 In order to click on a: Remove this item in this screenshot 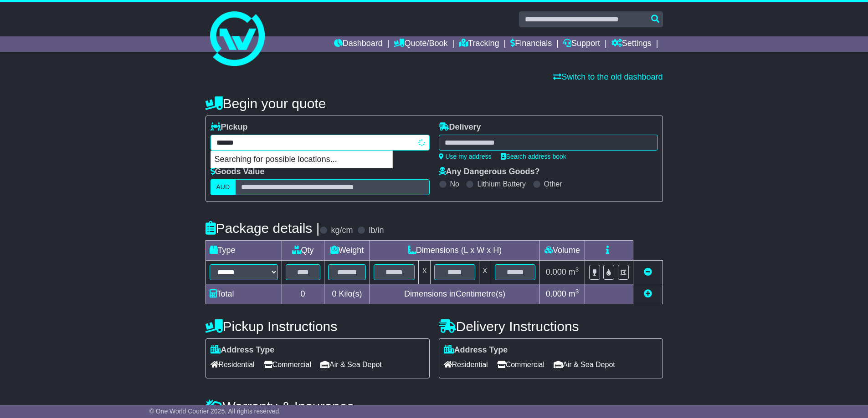, I will do `click(648, 273)`.